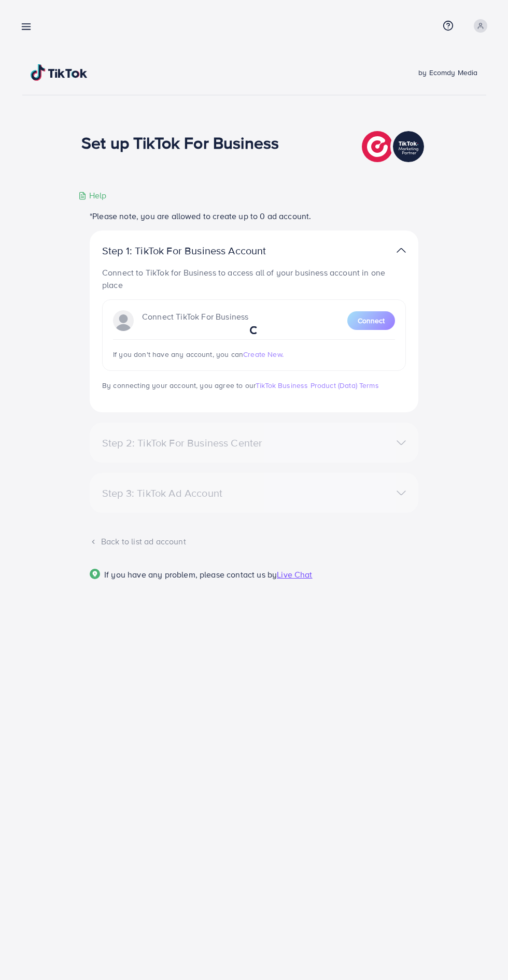 The width and height of the screenshot is (508, 980). Describe the element at coordinates (95, 574) in the screenshot. I see `img: Popup guide` at that location.